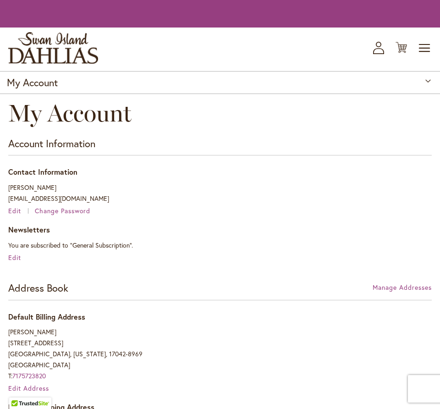  Describe the element at coordinates (29, 229) in the screenshot. I see `span: Newsletters` at that location.